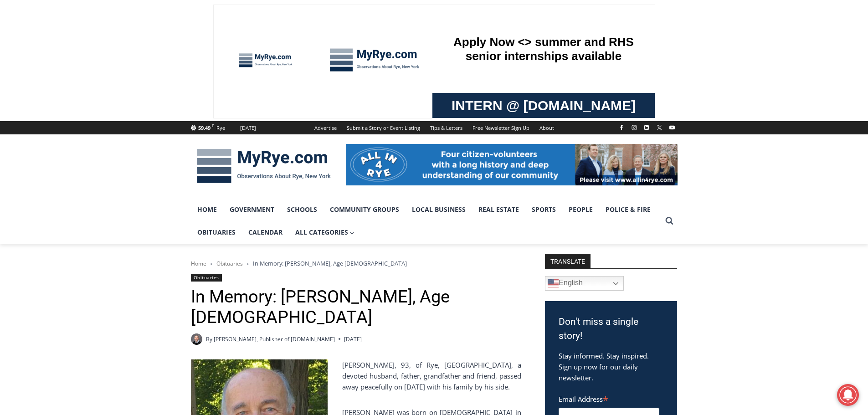 The height and width of the screenshot is (415, 868). Describe the element at coordinates (611, 367) in the screenshot. I see `p: Stay informed. Stay inspired. Sign up now for our daily newsletter.` at that location.